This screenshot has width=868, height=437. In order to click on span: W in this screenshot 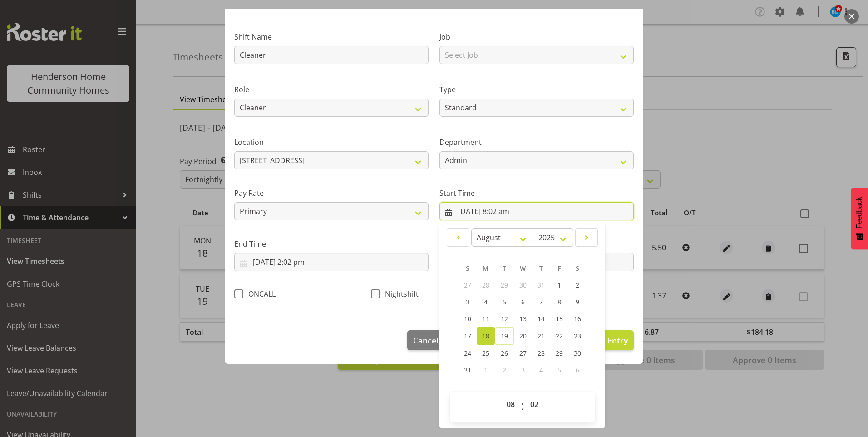, I will do `click(523, 268)`.